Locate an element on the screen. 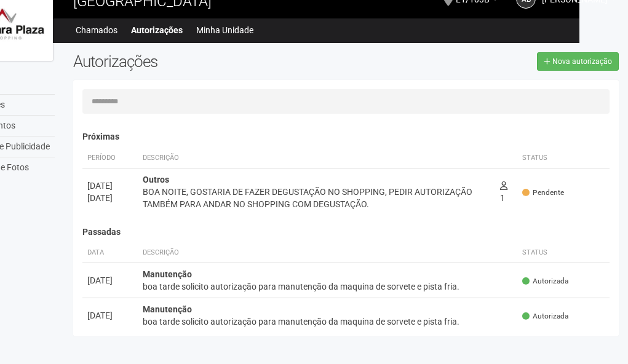 Image resolution: width=628 pixels, height=364 pixels. th: Período is located at coordinates (110, 158).